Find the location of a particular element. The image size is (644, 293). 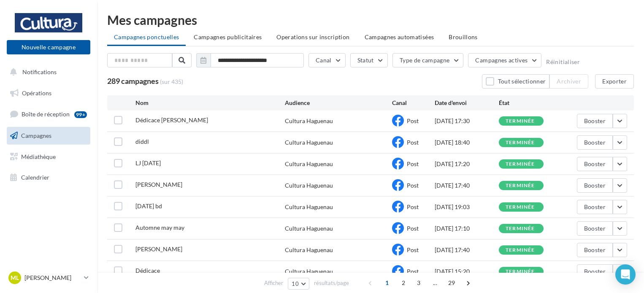

a: Boîte de réception99+ is located at coordinates (48, 114).